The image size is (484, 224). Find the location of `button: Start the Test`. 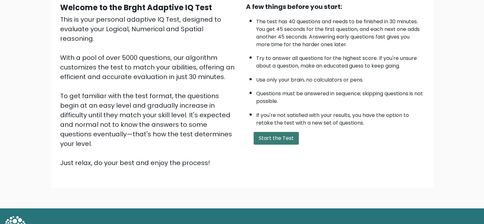

button: Start the Test is located at coordinates (276, 138).